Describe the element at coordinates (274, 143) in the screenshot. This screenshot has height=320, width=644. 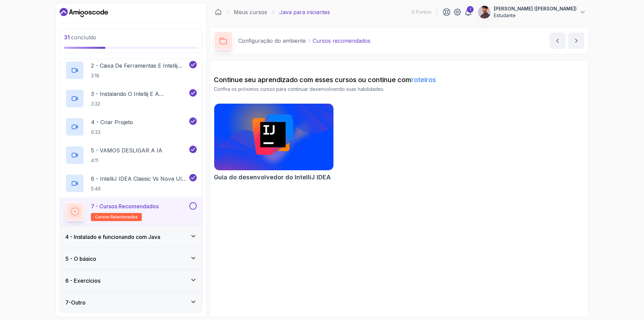
I see `a: Cartão do Guia do Desenvolvedor do IntelliJ IDEAGuia do desenvolvedor do IntelliJ IDEA` at that location.